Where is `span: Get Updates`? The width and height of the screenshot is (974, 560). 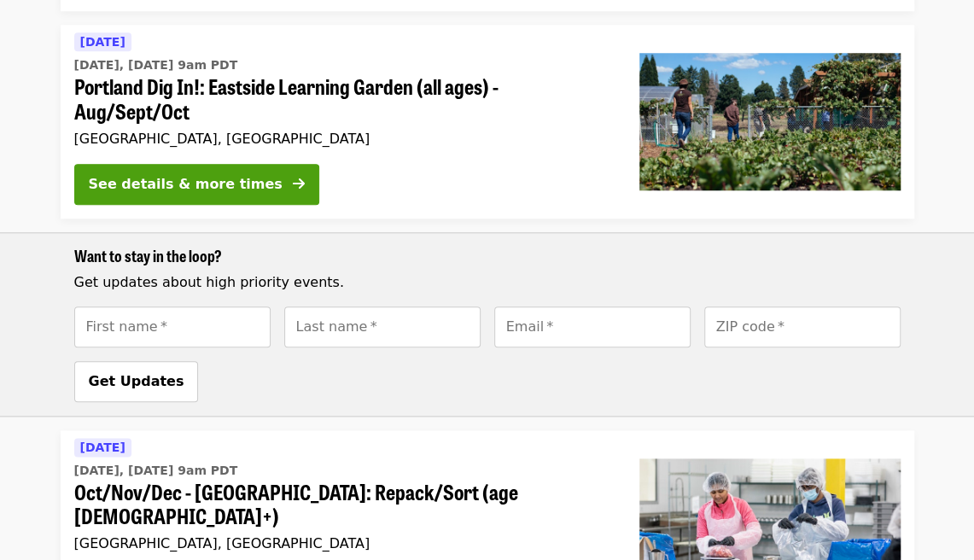 span: Get Updates is located at coordinates (137, 381).